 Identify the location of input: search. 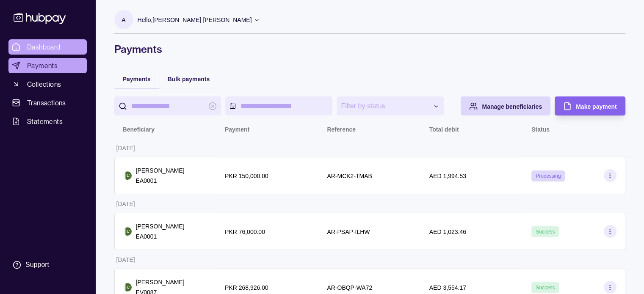
(168, 106).